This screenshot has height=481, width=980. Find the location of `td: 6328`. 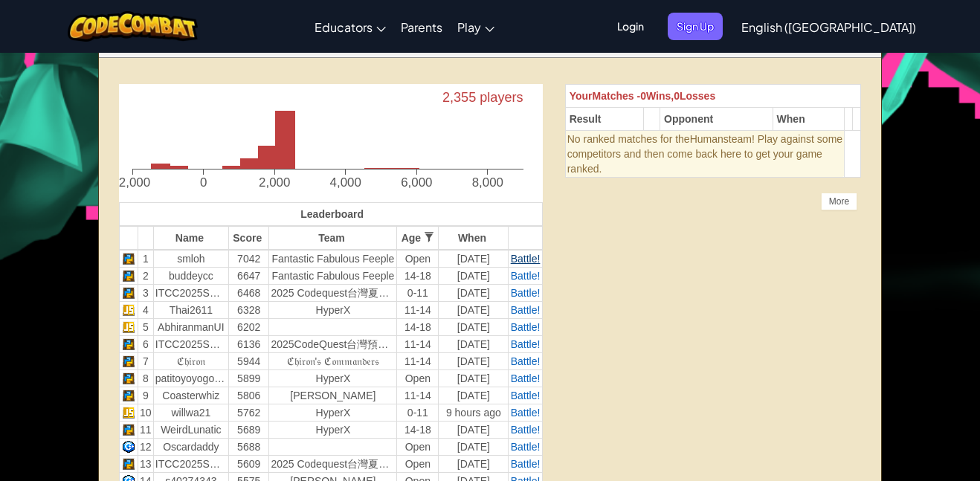

td: 6328 is located at coordinates (249, 310).